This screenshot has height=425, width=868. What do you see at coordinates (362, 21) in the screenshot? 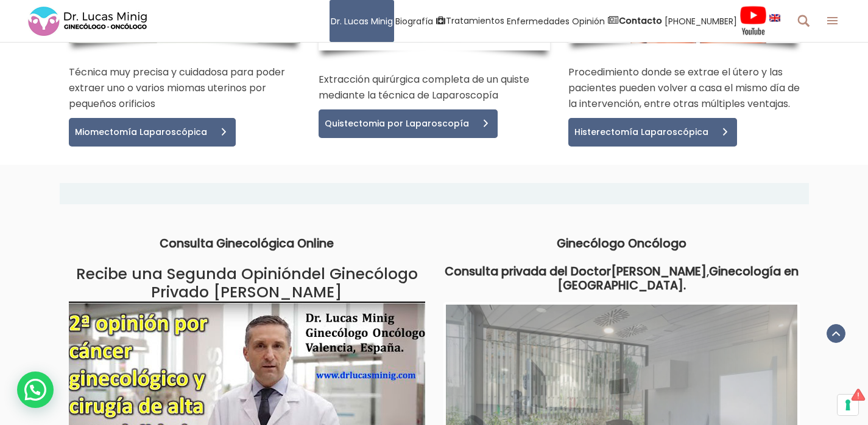
I see `span: Dr. Lucas Minig` at bounding box center [362, 21].